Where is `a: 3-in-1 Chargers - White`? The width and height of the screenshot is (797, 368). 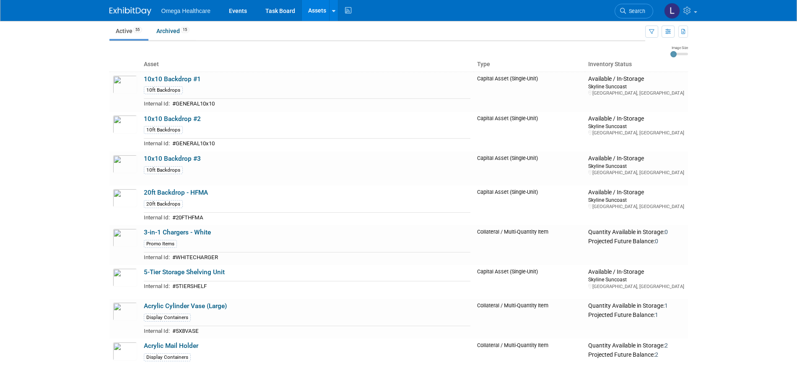 a: 3-in-1 Chargers - White is located at coordinates (177, 233).